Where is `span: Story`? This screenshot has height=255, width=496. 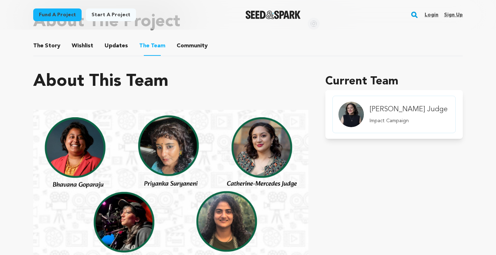 span: Story is located at coordinates (47, 46).